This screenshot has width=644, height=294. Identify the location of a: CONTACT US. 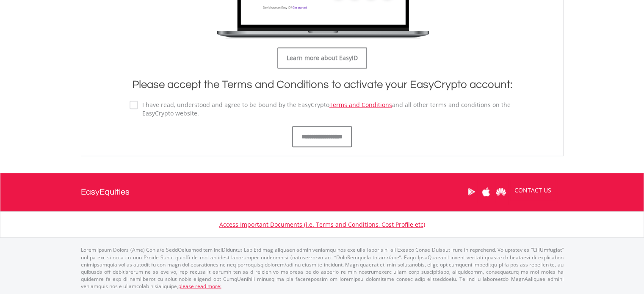
(533, 191).